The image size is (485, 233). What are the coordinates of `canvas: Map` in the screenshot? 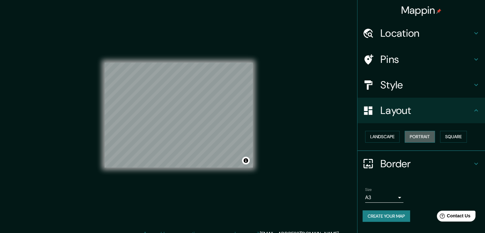 It's located at (179, 115).